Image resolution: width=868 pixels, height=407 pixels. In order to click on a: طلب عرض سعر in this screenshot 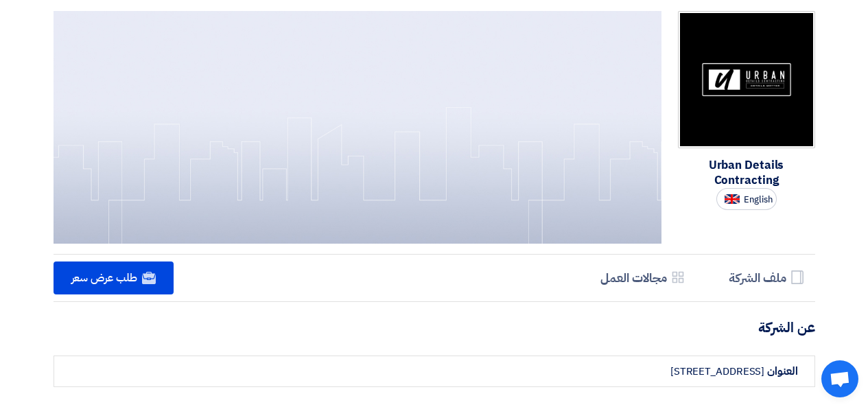, I will do `click(114, 278)`.